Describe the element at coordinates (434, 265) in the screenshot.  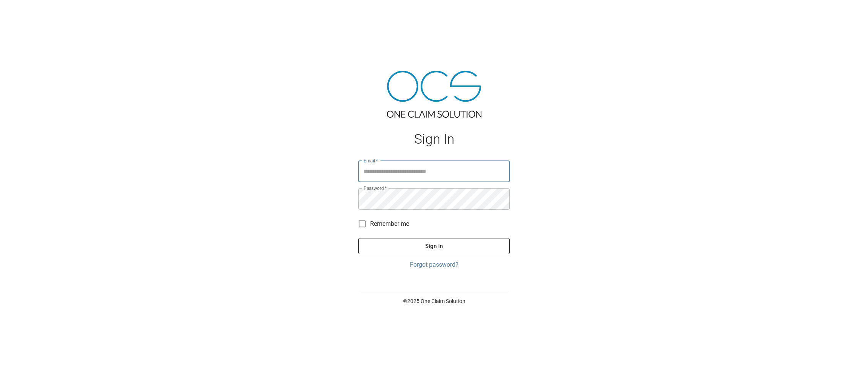
I see `a: Forgot password?` at that location.